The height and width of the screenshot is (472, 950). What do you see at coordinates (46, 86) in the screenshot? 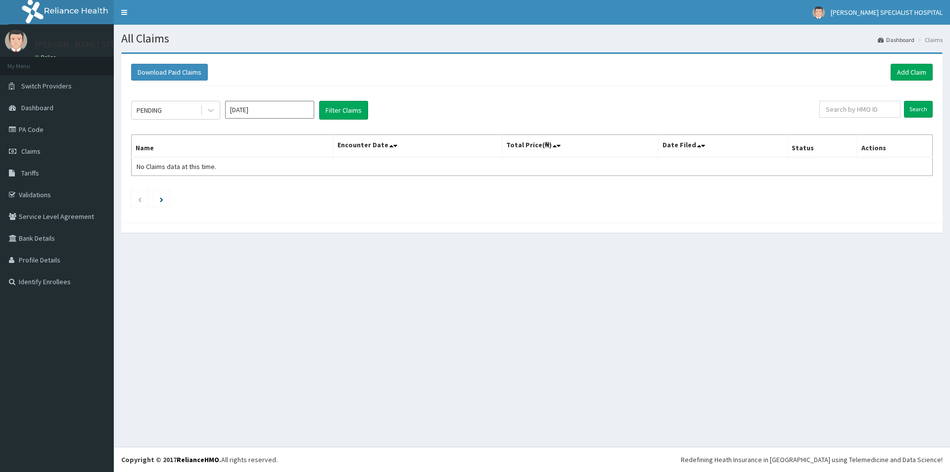
I see `span: Switch Providers` at bounding box center [46, 86].